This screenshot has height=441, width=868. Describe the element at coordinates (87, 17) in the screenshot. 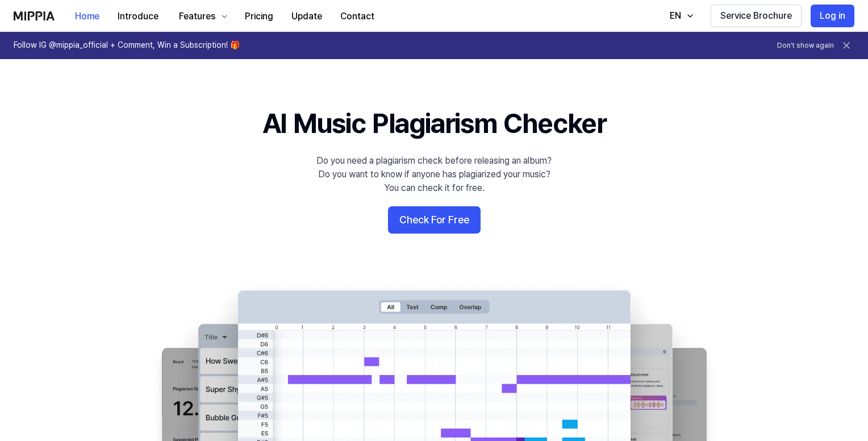

I see `button: Home` at that location.